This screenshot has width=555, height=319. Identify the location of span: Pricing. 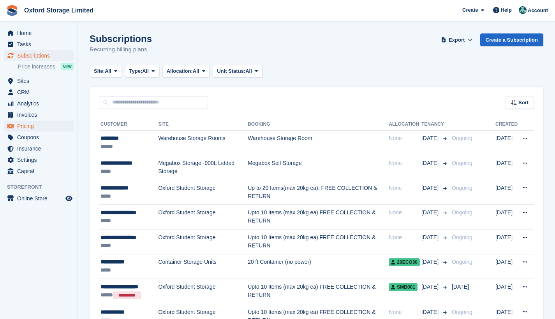
(40, 126).